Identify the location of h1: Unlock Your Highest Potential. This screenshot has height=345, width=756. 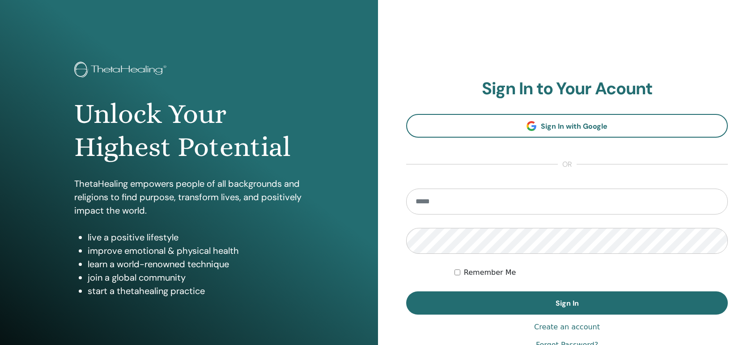
(189, 131).